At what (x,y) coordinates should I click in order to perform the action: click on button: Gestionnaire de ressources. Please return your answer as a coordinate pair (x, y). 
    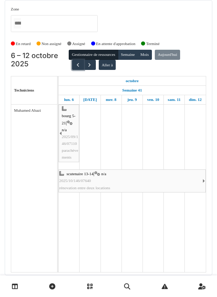
    Looking at the image, I should click on (93, 55).